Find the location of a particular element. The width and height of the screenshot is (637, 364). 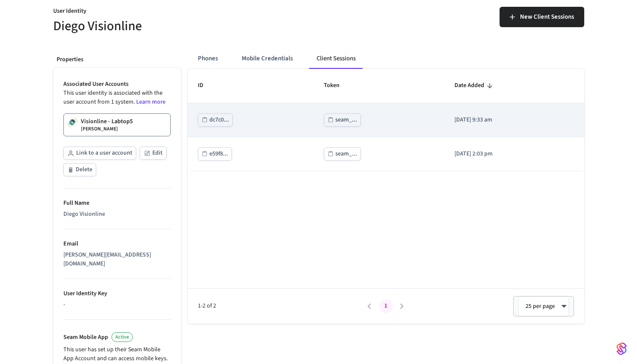

p: User Identity Key is located at coordinates (117, 294).